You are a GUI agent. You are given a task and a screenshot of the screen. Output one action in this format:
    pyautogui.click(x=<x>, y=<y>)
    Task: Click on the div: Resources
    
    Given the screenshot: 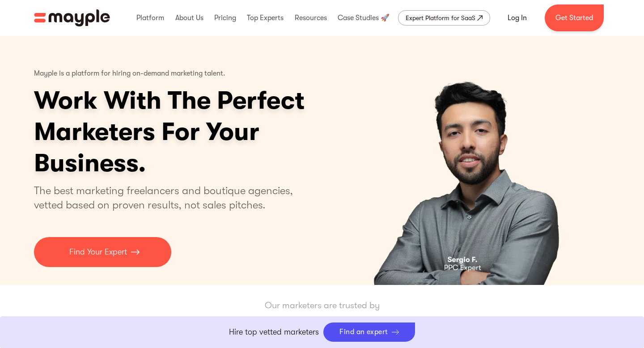 What is the action you would take?
    pyautogui.click(x=310, y=18)
    